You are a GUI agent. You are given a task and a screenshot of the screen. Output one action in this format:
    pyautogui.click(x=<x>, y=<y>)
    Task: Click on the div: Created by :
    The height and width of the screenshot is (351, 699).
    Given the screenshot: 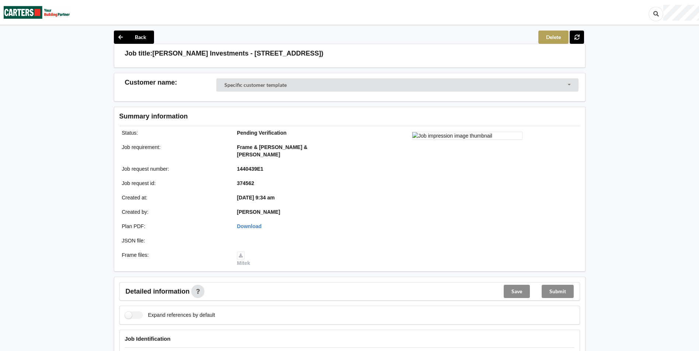 What is the action you would take?
    pyautogui.click(x=174, y=212)
    